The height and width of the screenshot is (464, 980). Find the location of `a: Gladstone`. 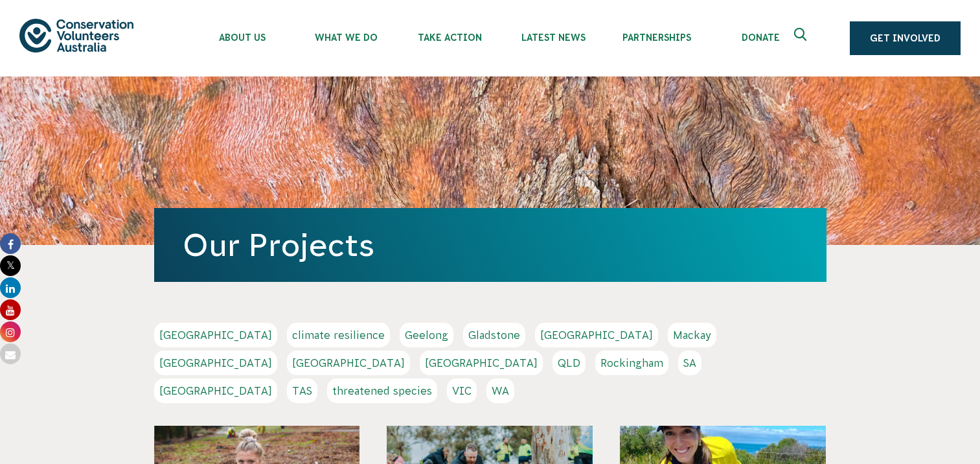

a: Gladstone is located at coordinates (494, 335).